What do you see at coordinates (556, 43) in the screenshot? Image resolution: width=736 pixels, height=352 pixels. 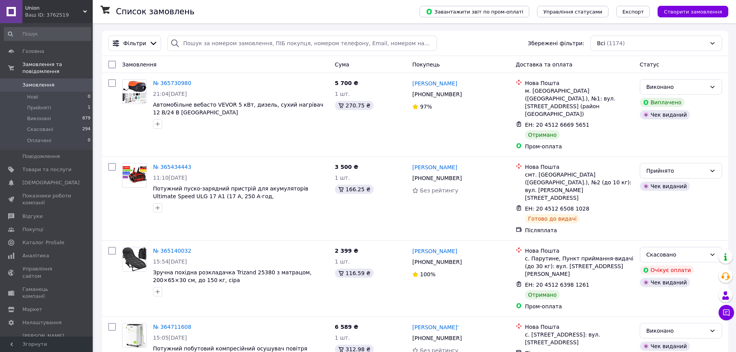 I see `span: Збережені фільтри:` at bounding box center [556, 43].